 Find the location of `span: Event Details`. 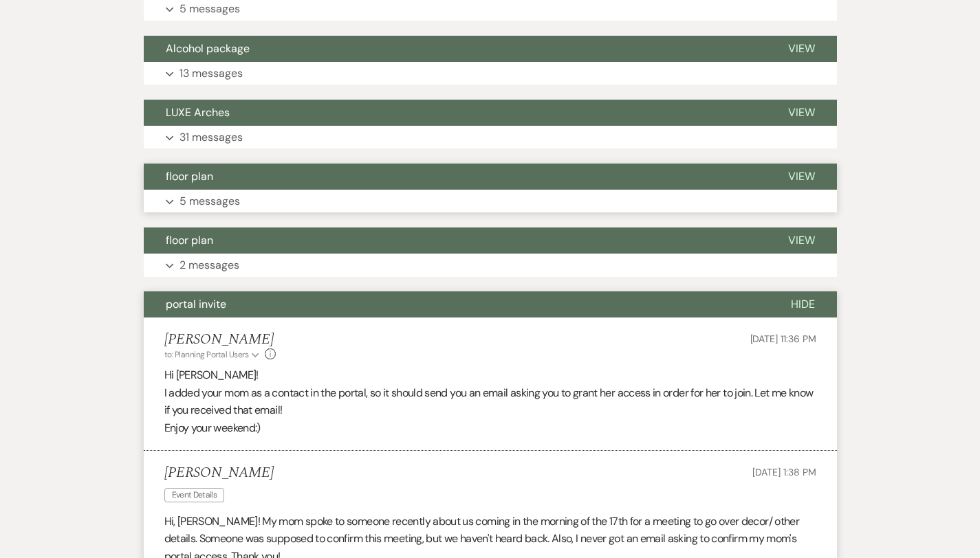

span: Event Details is located at coordinates (194, 495).